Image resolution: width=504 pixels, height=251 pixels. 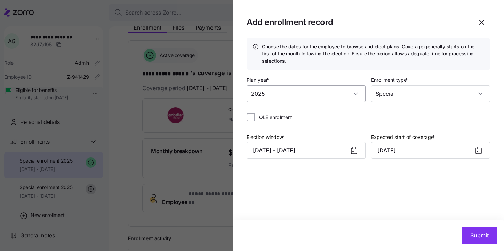 I want to click on h4: Choose the dates for the employee to browse and elect plans. Coverage generally starts on the fir..., so click(x=373, y=54).